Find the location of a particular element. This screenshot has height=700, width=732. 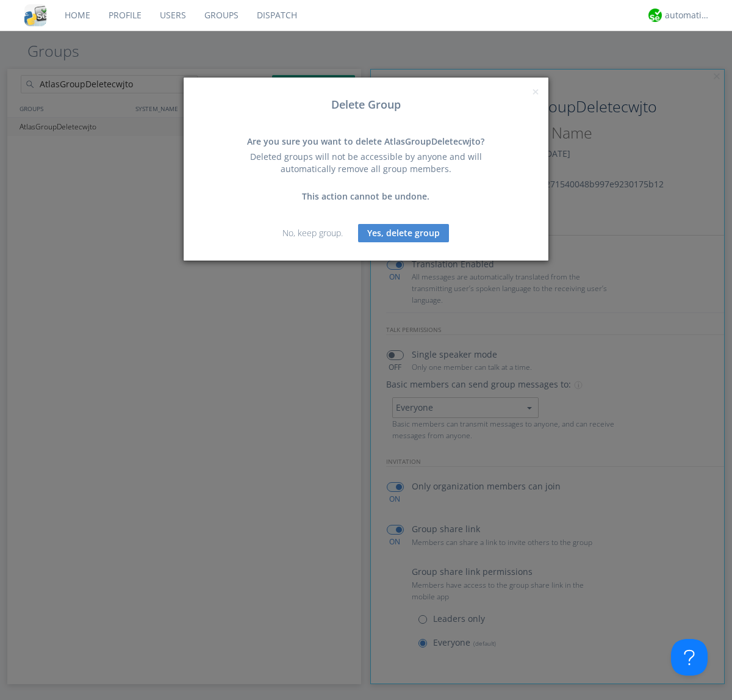

div: automation+atlas is located at coordinates (688, 15).